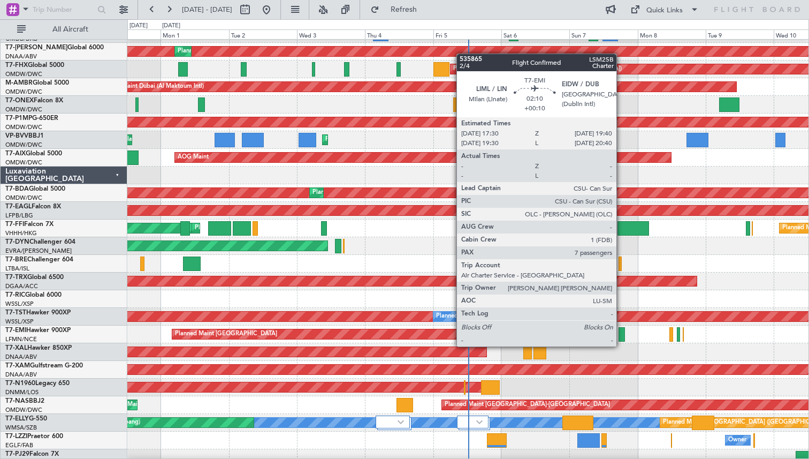 Image resolution: width=809 pixels, height=459 pixels. Describe the element at coordinates (33, 207) in the screenshot. I see `a: T7-EAGLFalcon 8X` at that location.